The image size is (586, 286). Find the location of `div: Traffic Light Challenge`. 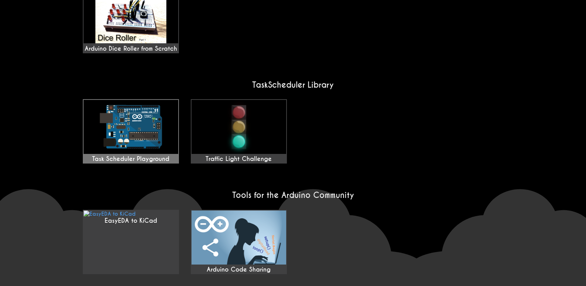

div: Traffic Light Challenge is located at coordinates (239, 159).